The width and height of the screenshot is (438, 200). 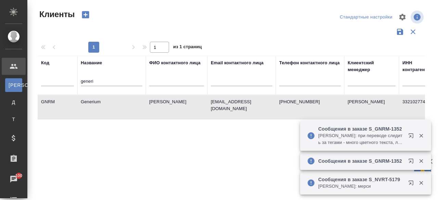 I want to click on a: Д, so click(x=14, y=102).